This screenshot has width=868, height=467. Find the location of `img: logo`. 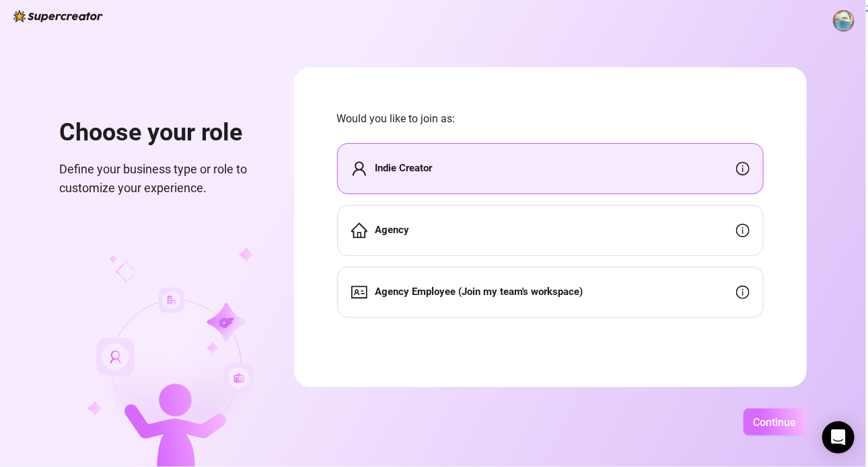

img: logo is located at coordinates (58, 16).